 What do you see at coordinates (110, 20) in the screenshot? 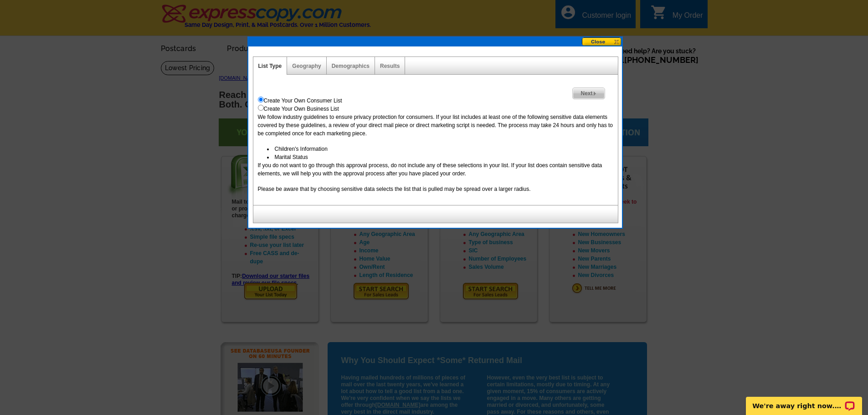
I see `button: Open LiveChat chat widget` at bounding box center [110, 20].